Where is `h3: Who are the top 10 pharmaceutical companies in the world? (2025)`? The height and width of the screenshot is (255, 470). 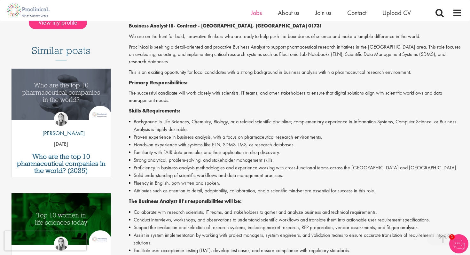 h3: Who are the top 10 pharmaceutical companies in the world? (2025) is located at coordinates (61, 164).